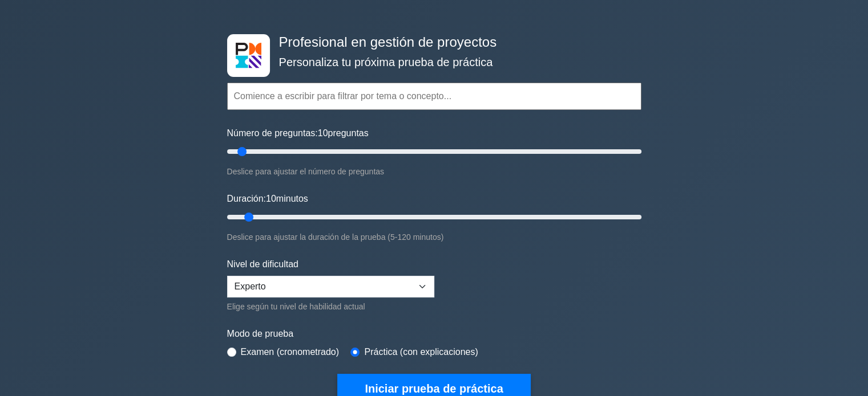 The width and height of the screenshot is (868, 396). Describe the element at coordinates (306, 172) in the screenshot. I see `font: Deslice para ajustar el número de preguntas` at that location.